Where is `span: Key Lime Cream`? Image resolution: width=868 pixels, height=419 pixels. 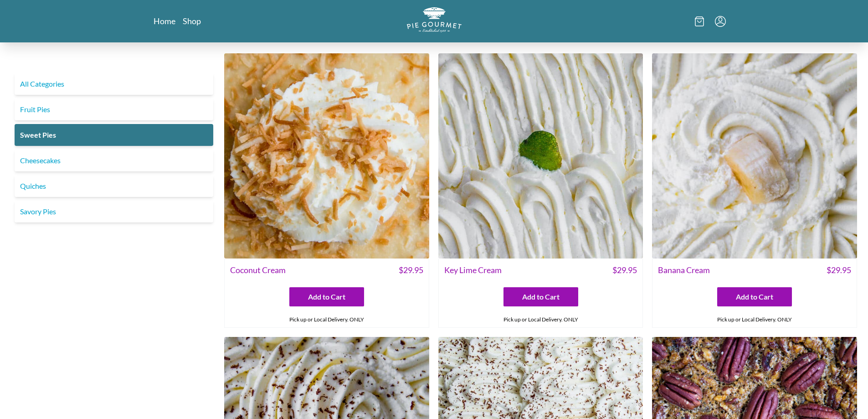
span: Key Lime Cream is located at coordinates (473, 269).